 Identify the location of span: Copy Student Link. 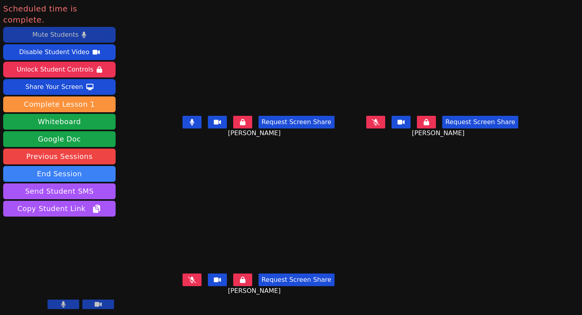
(59, 209).